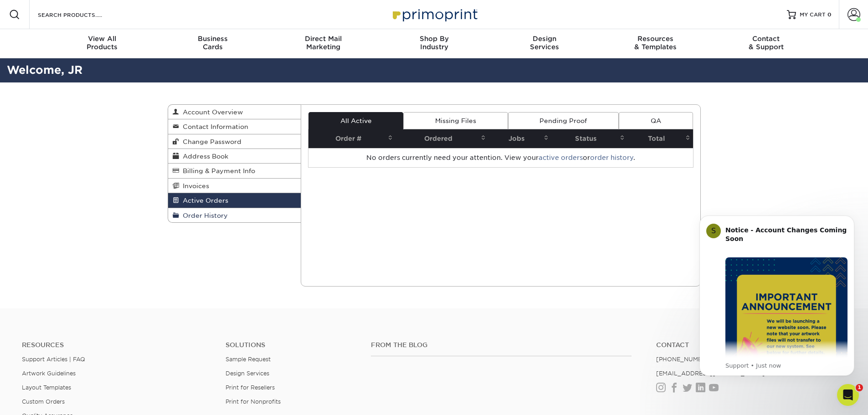 This screenshot has height=415, width=868. Describe the element at coordinates (766, 43) in the screenshot. I see `div: & Support` at that location.